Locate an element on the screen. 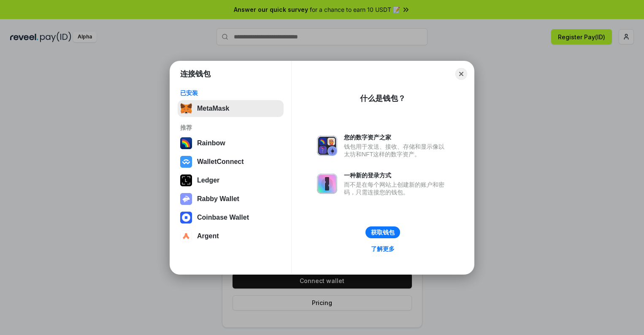  div: Coinbase Wallet is located at coordinates (223, 217).